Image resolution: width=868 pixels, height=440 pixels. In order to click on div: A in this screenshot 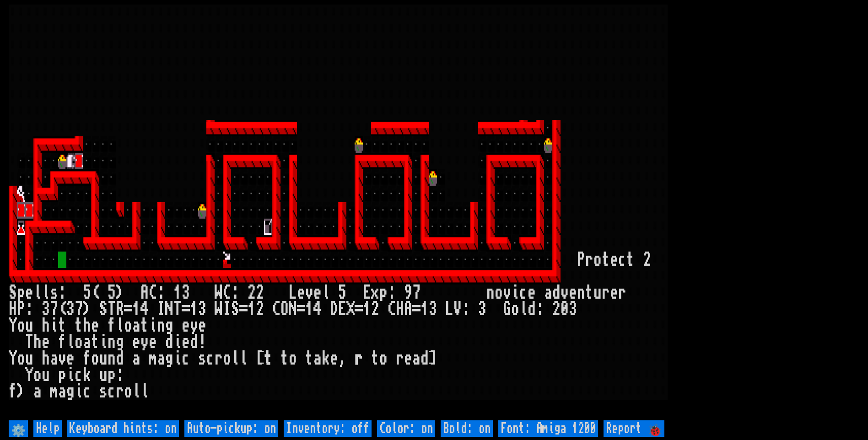, I will do `click(145, 292)`.